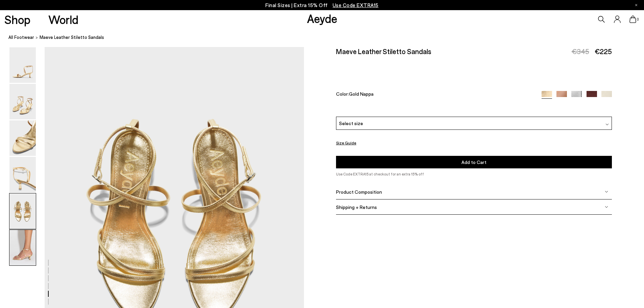 Image resolution: width=644 pixels, height=308 pixels. I want to click on span: Shipping + Returns, so click(357, 207).